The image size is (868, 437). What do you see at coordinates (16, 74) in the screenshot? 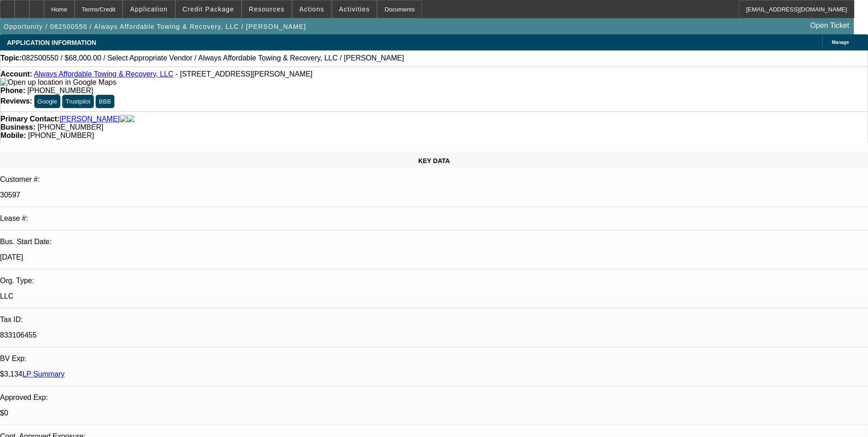
I see `strong: Account:` at bounding box center [16, 74].